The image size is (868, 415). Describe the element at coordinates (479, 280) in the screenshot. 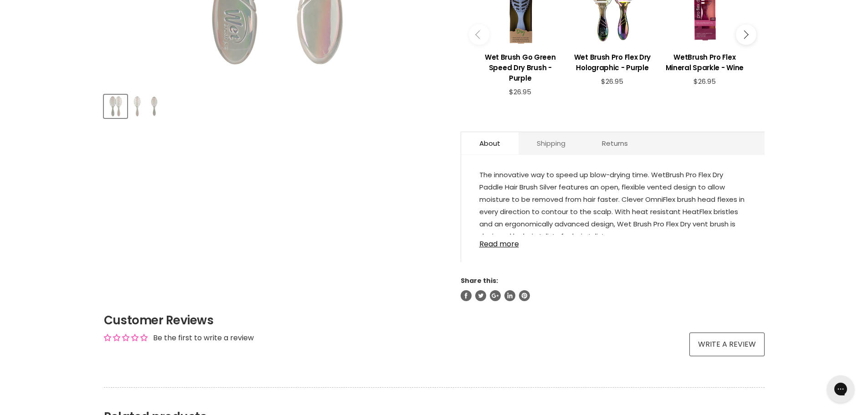

I see `span: Share this:` at that location.